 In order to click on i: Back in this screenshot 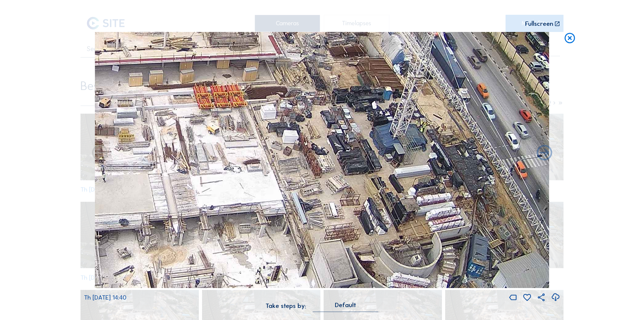, I will do `click(544, 153)`.